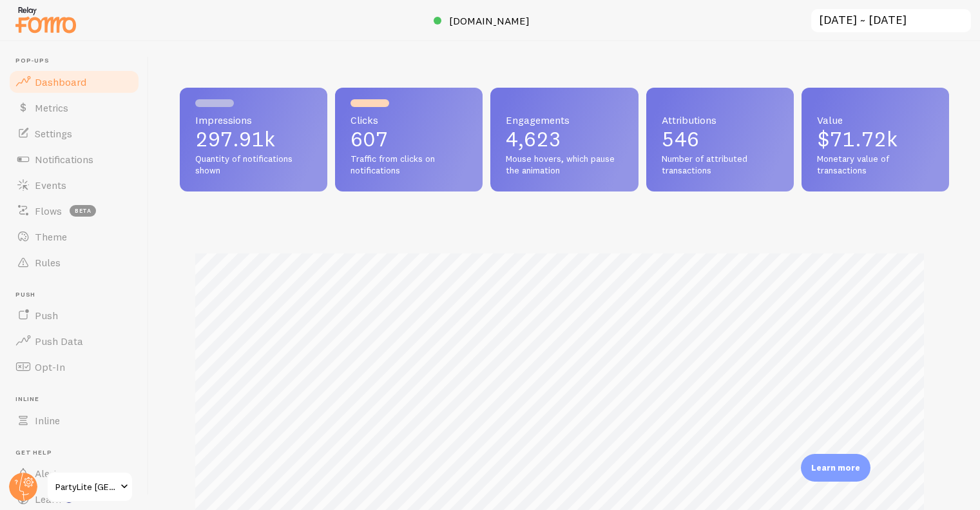 The height and width of the screenshot is (510, 980). What do you see at coordinates (59, 341) in the screenshot?
I see `span: Push Data` at bounding box center [59, 341].